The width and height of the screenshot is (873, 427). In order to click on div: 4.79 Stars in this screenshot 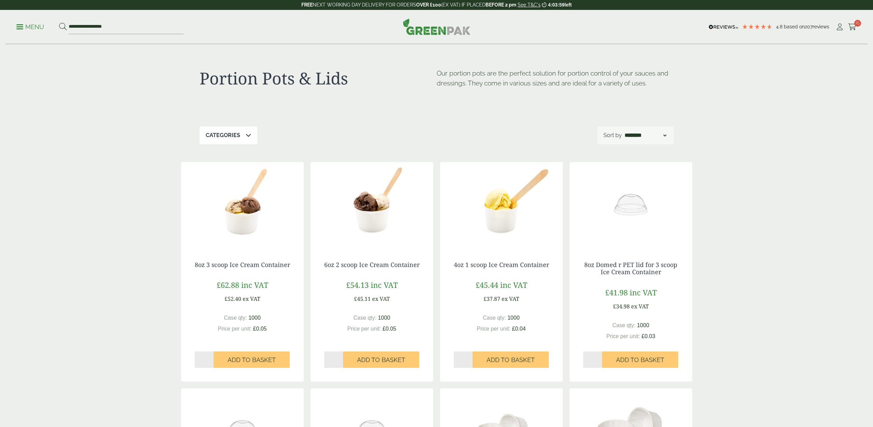, I will do `click(757, 27)`.